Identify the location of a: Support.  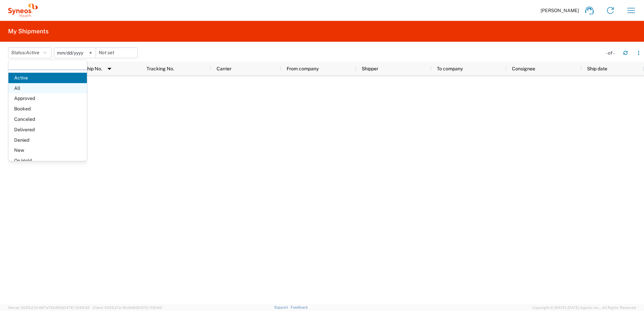
(282, 307).